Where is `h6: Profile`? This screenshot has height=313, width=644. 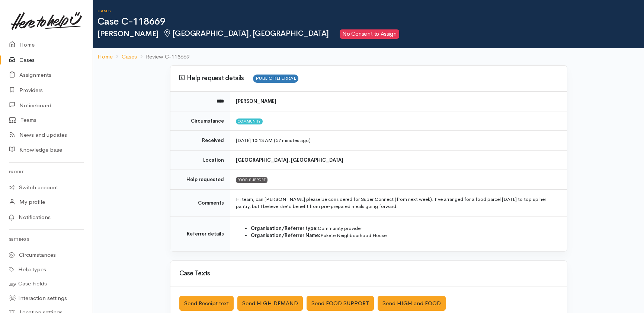 h6: Profile is located at coordinates (46, 172).